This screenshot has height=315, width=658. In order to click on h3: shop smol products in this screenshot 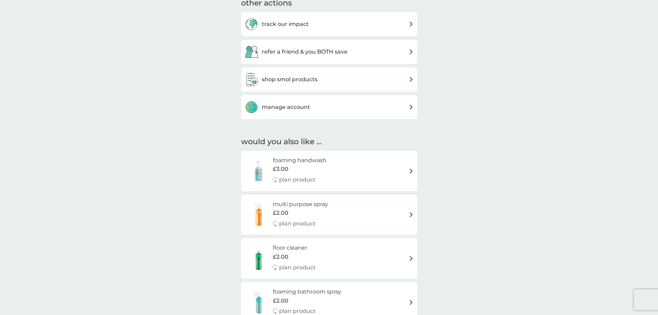, I will do `click(289, 79)`.